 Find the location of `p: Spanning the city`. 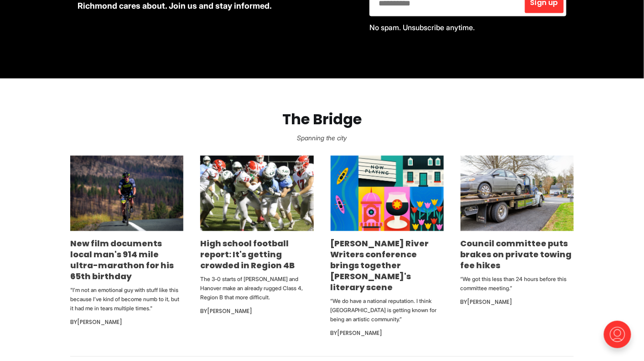

p: Spanning the city is located at coordinates (322, 138).